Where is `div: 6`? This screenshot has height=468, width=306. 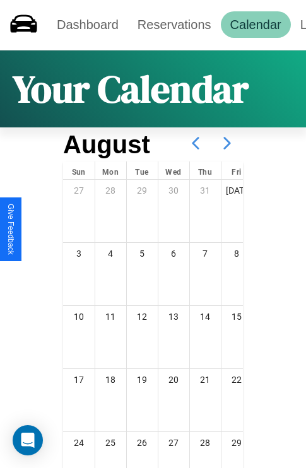 div: 6 is located at coordinates (174, 254).